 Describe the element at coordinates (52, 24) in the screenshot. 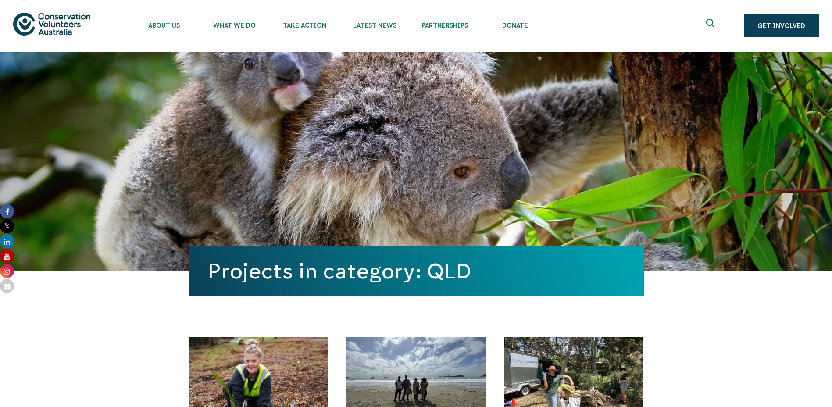

I see `img: logo.svg` at that location.